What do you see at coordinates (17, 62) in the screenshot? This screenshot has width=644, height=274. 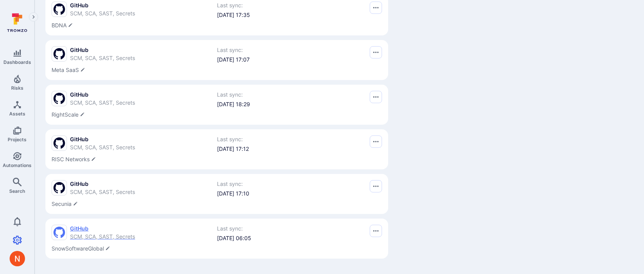 I see `span: Dashboards` at bounding box center [17, 62].